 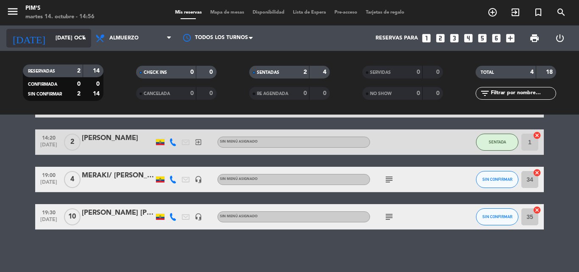 I want to click on i: menu, so click(x=13, y=11).